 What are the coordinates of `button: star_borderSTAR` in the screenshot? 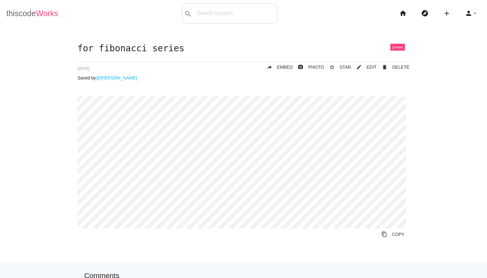 It's located at (337, 67).